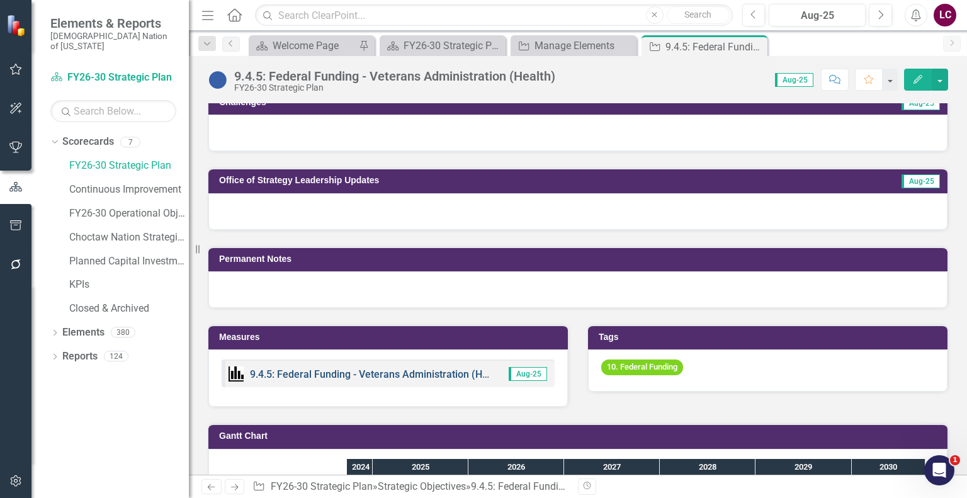  Describe the element at coordinates (516, 467) in the screenshot. I see `div: 2026` at that location.